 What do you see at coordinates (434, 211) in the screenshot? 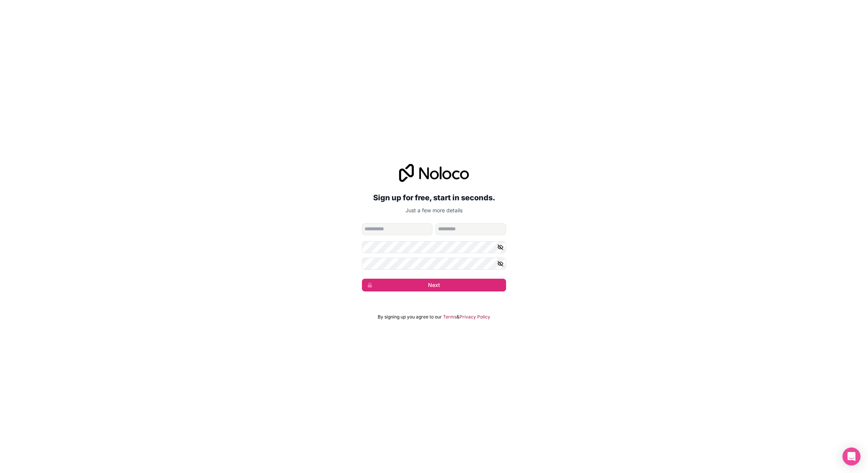
I see `p: Just a few more details` at bounding box center [434, 211].